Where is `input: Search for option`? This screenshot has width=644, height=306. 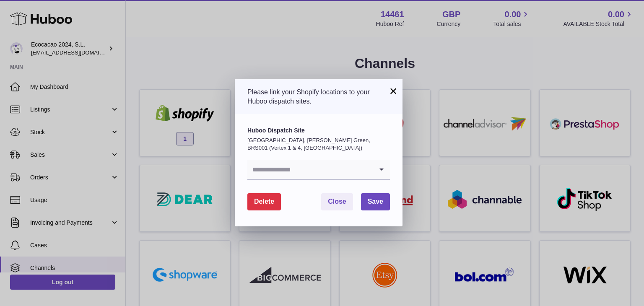
input: Search for option is located at coordinates (310, 169).